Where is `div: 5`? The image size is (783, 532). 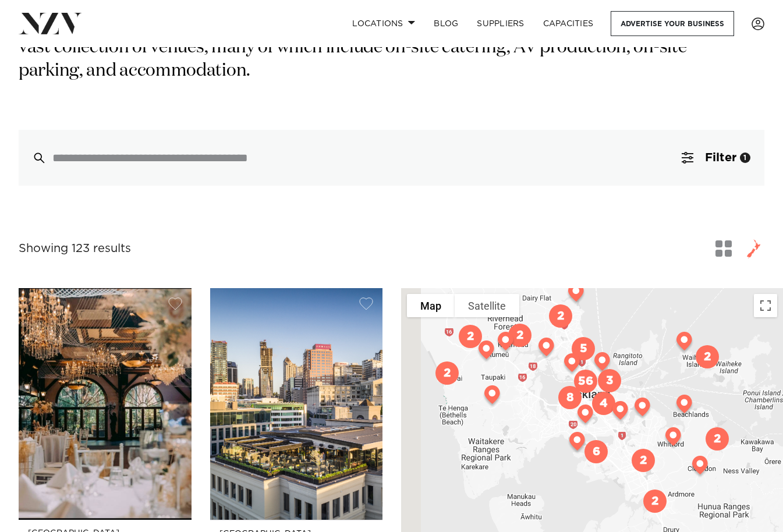
div: 5 is located at coordinates (583, 349).